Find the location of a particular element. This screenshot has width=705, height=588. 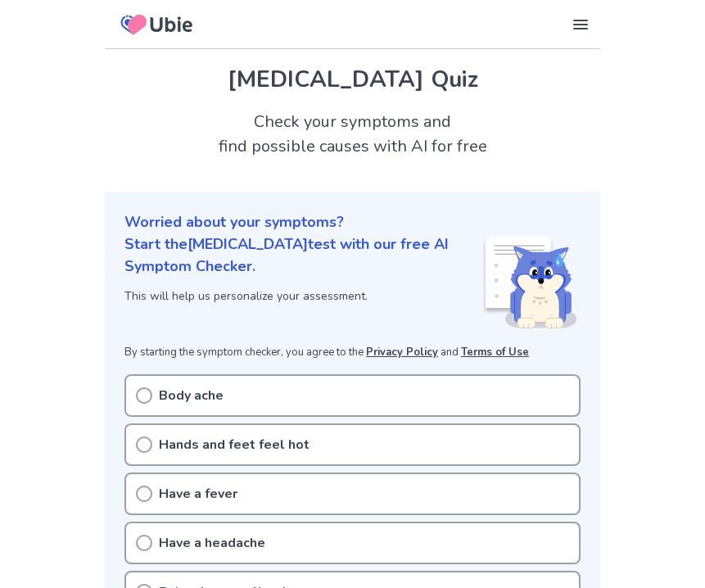

h2: Check your symptoms and find possible causes with AI for free is located at coordinates (352, 135).